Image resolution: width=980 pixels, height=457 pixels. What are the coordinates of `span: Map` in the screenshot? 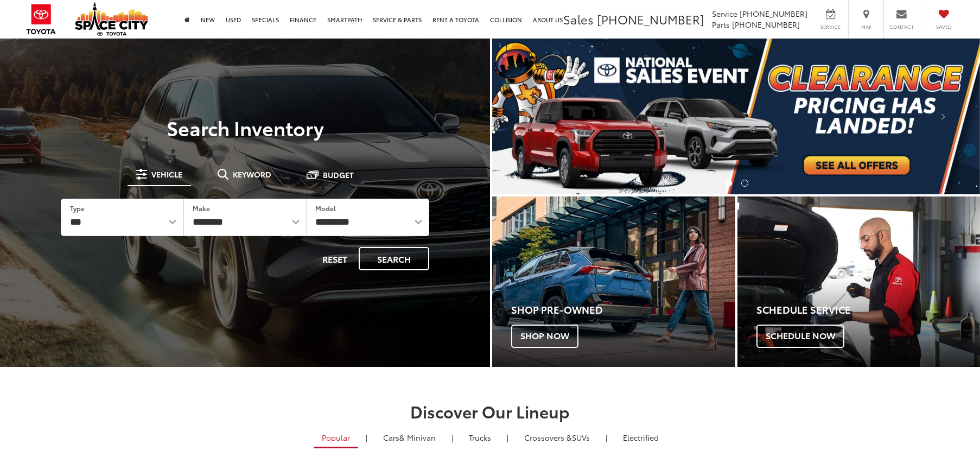 It's located at (866, 26).